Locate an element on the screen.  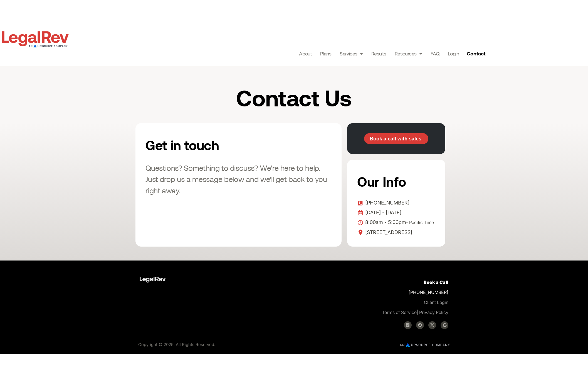
span: Contact is located at coordinates (476, 54).